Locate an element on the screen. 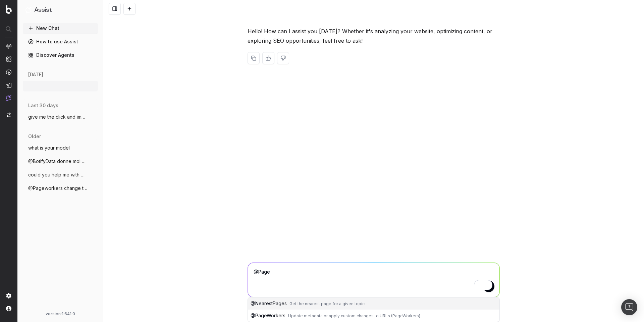 The image size is (644, 322). span: Get the nearest page for a given topic is located at coordinates (327, 304).